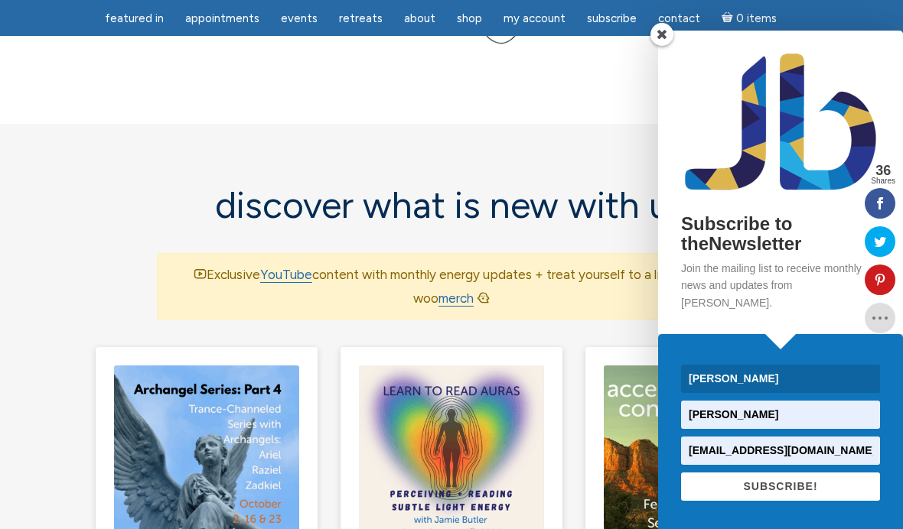  I want to click on input: Last Name, so click(780, 415).